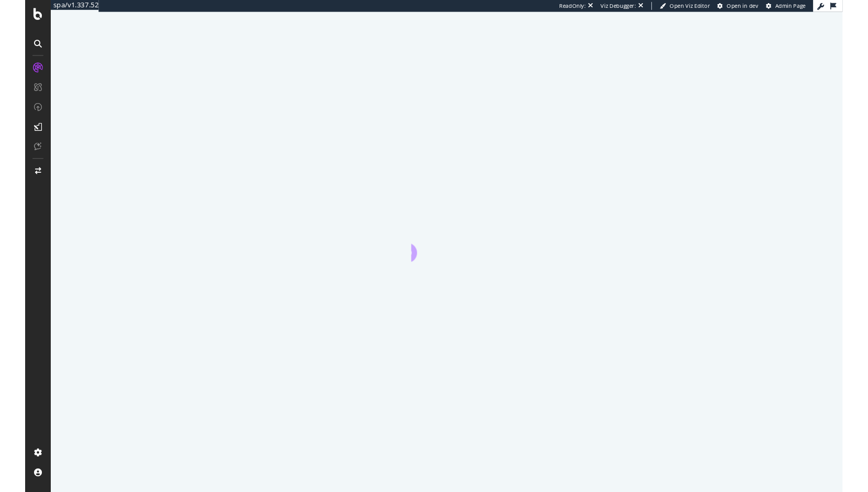  What do you see at coordinates (448, 259) in the screenshot?
I see `div: animation` at bounding box center [448, 259].